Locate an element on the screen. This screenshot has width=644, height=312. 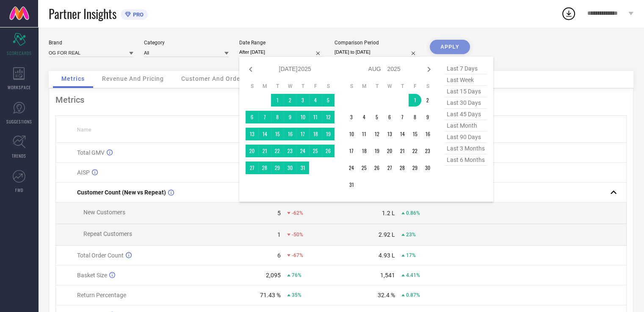
span: SUGGESTIONS is located at coordinates (19, 121).